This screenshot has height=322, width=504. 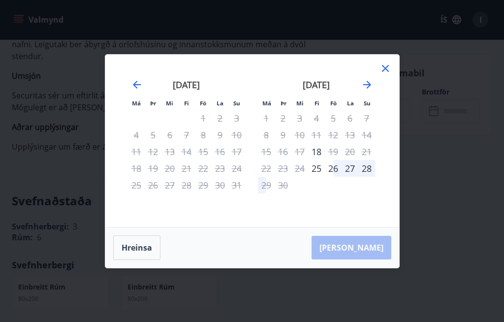 I want to click on td: Not available. þriðjudagur, 23. september 2025, so click(x=283, y=168).